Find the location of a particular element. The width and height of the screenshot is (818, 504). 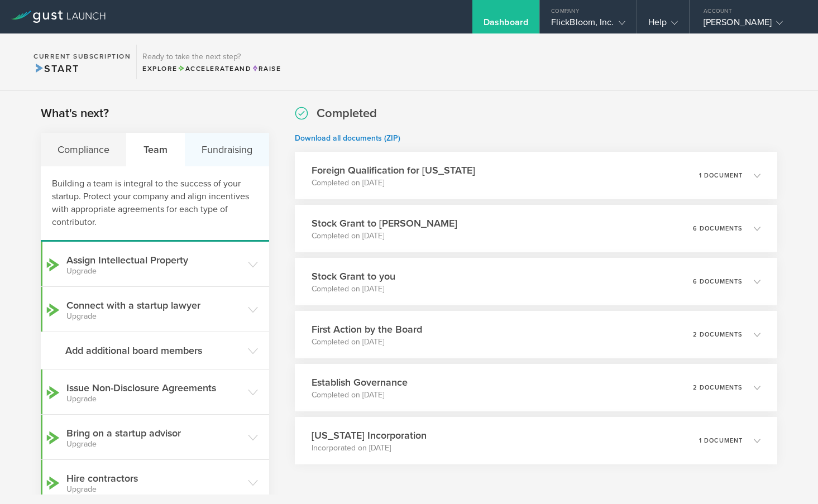

h3: Connect with a startup lawyer is located at coordinates (154, 309).